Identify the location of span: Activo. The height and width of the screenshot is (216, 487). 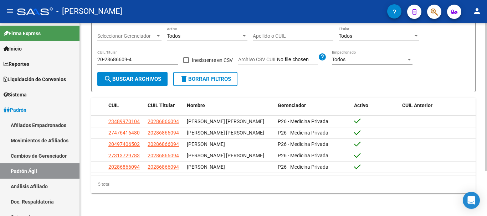
(361, 106).